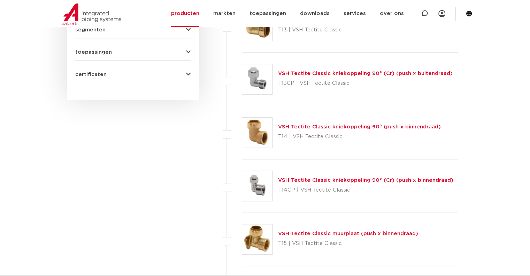 This screenshot has width=530, height=276. I want to click on span: certificaten, so click(91, 74).